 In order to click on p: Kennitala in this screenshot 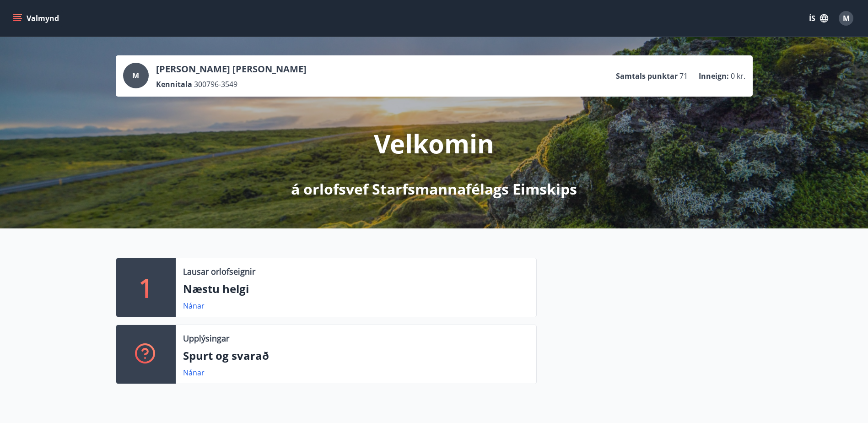, I will do `click(173, 84)`.